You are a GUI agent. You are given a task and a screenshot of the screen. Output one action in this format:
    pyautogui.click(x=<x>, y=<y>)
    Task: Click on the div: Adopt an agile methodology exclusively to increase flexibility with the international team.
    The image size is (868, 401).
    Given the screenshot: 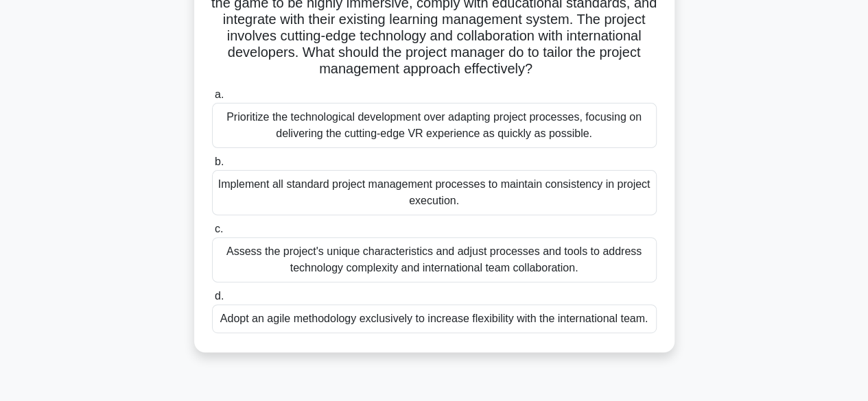 What is the action you would take?
    pyautogui.click(x=435, y=319)
    